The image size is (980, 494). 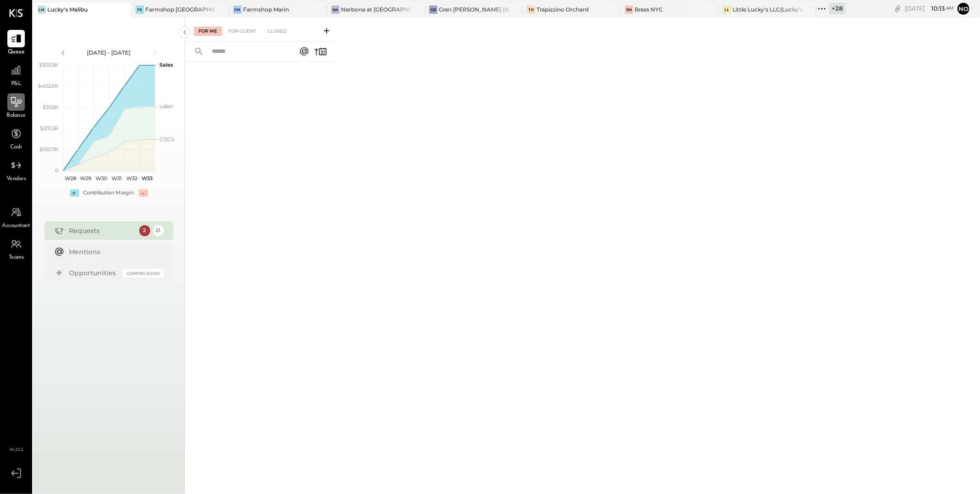 What do you see at coordinates (115, 252) in the screenshot?
I see `div: Mentions` at bounding box center [115, 252].